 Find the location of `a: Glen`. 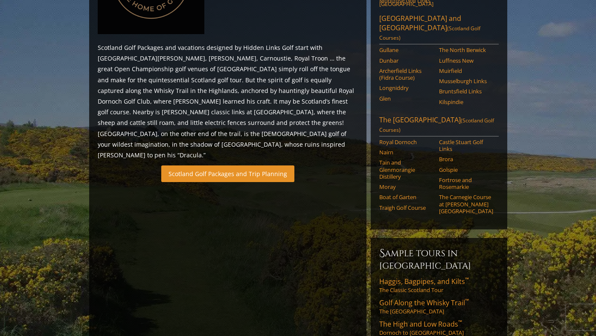

a: Glen is located at coordinates (406, 99).